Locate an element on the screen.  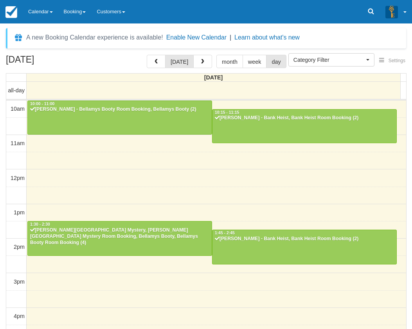
a: Learn about what's new is located at coordinates (267, 37).